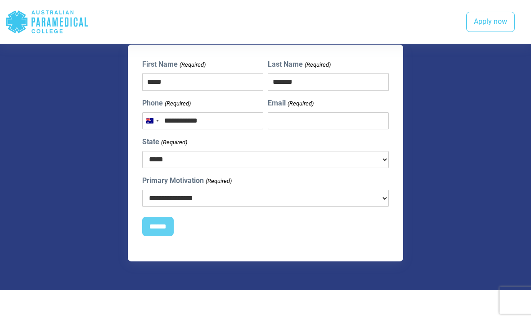 The height and width of the screenshot is (320, 531). What do you see at coordinates (187, 181) in the screenshot?
I see `label: Primary Motivation` at bounding box center [187, 181].